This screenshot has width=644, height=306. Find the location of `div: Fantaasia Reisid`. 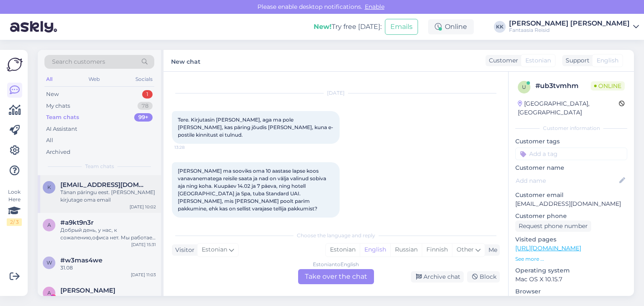

div: Fantaasia Reisid is located at coordinates (569, 30).